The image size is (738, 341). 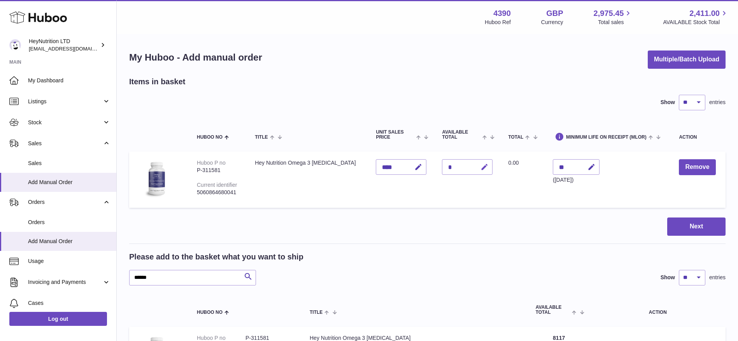 What do you see at coordinates (497, 22) in the screenshot?
I see `div: Huboo Ref` at bounding box center [497, 22].